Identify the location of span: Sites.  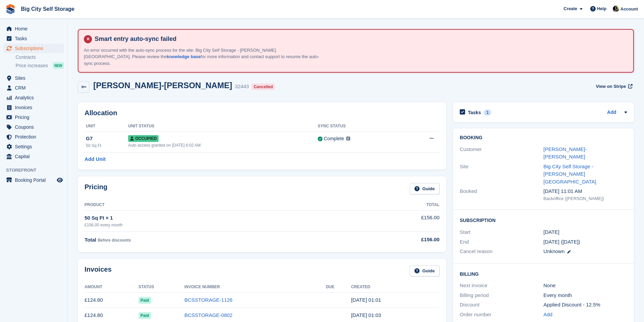
(35, 78).